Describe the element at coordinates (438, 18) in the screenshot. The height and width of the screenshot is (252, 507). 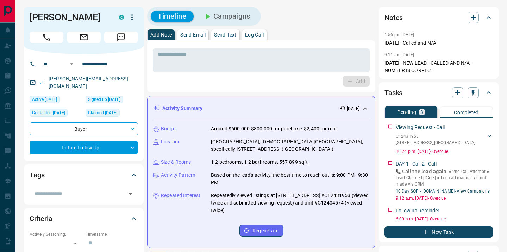
I see `div: Notes` at that location.